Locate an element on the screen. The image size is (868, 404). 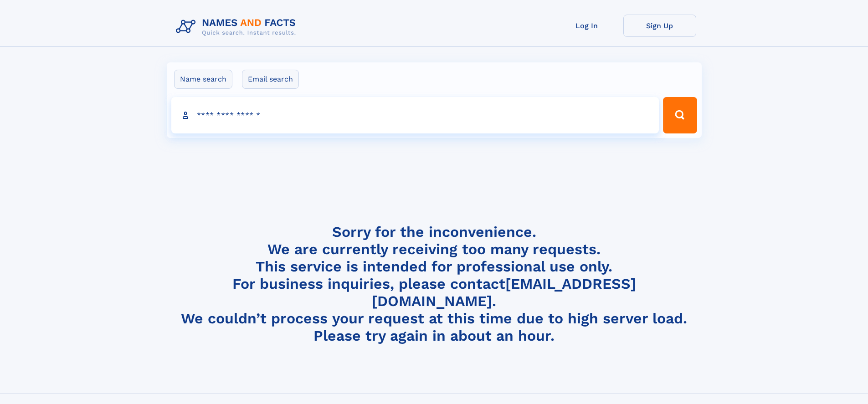
button: Search Button is located at coordinates (680, 116).